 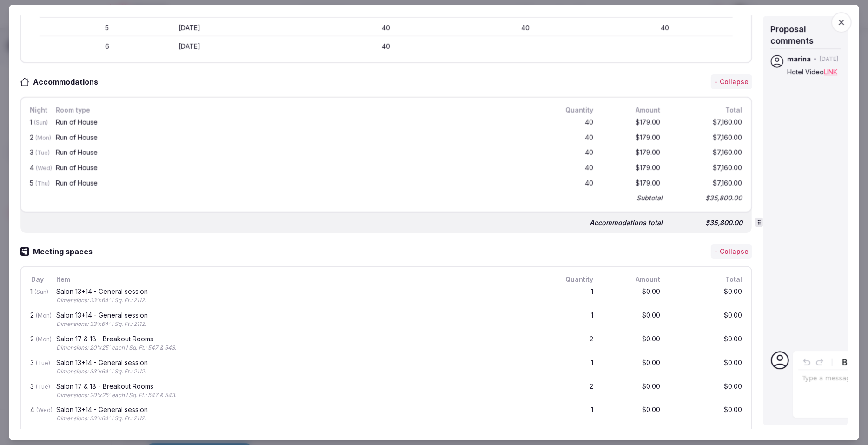 What do you see at coordinates (38, 280) in the screenshot?
I see `div: Day` at bounding box center [38, 280].